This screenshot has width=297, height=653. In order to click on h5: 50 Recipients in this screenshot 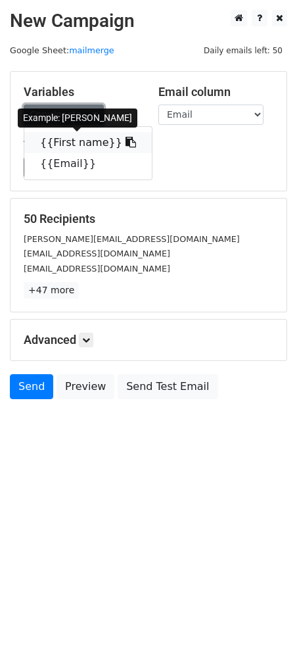, I will do `click(149, 219)`.